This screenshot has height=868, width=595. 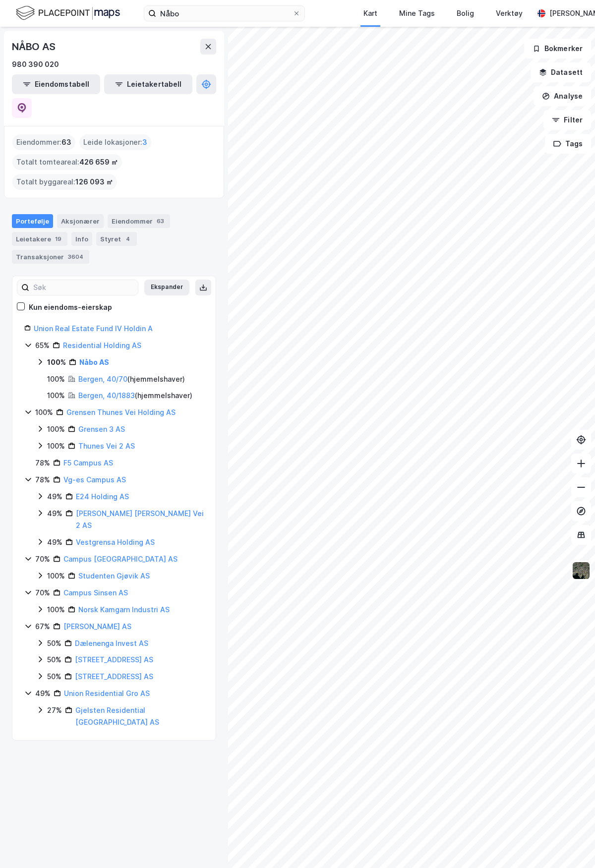 What do you see at coordinates (68, 13) in the screenshot?
I see `img: logo.f888ab2527a4732fd821a326f86c7f29.svg` at bounding box center [68, 13].